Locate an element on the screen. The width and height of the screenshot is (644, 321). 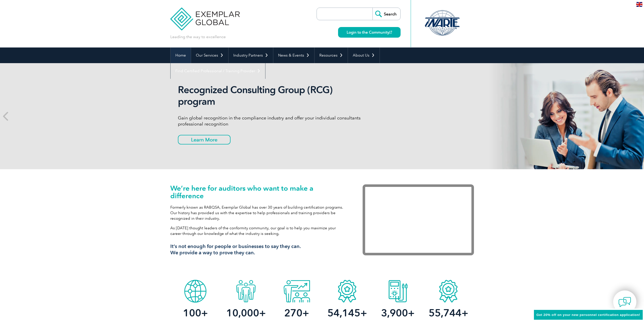
p: Leading the way to excellence is located at coordinates (198, 37).